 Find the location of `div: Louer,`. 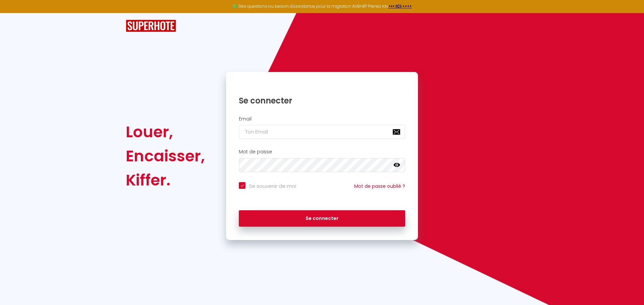

div: Louer, is located at coordinates (165, 132).